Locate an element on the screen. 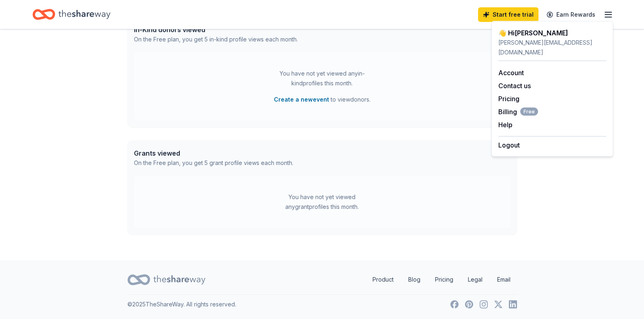  nav: quick links is located at coordinates (441, 280).